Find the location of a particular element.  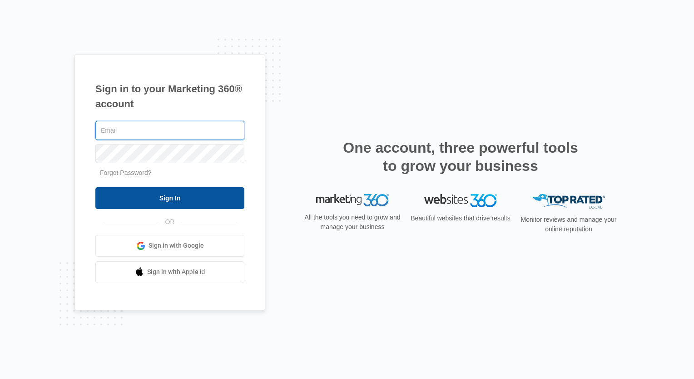

span: OR is located at coordinates (170, 222).